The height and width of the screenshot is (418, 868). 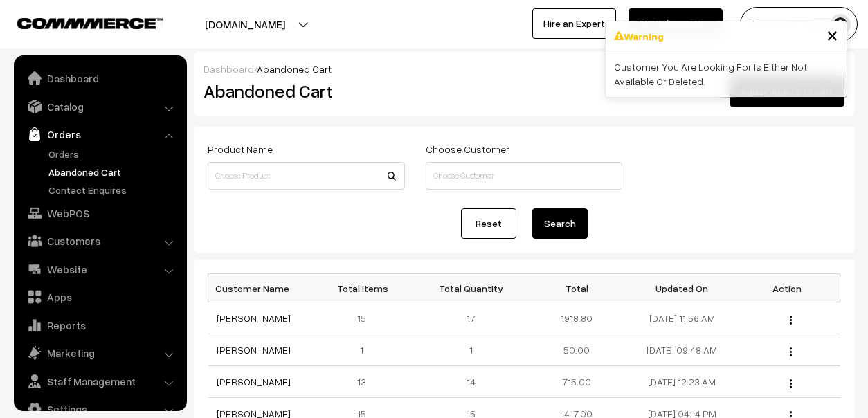 What do you see at coordinates (306, 176) in the screenshot?
I see `input: Choose Product` at bounding box center [306, 176].